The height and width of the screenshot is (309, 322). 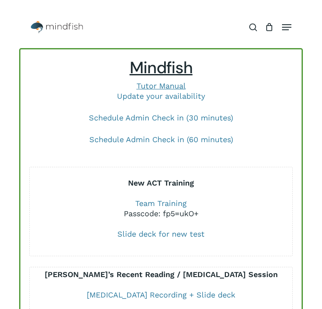 What do you see at coordinates (161, 213) in the screenshot?
I see `div: Passcode: fp5=ukO+` at bounding box center [161, 213].